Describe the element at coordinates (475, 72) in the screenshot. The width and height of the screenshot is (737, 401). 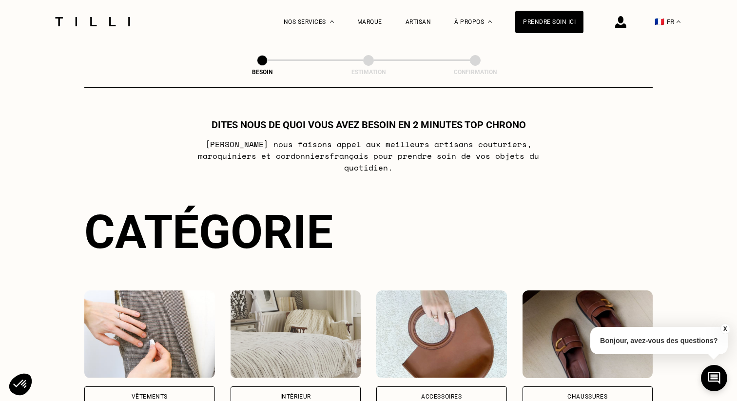
I see `div: Confirmation` at that location.